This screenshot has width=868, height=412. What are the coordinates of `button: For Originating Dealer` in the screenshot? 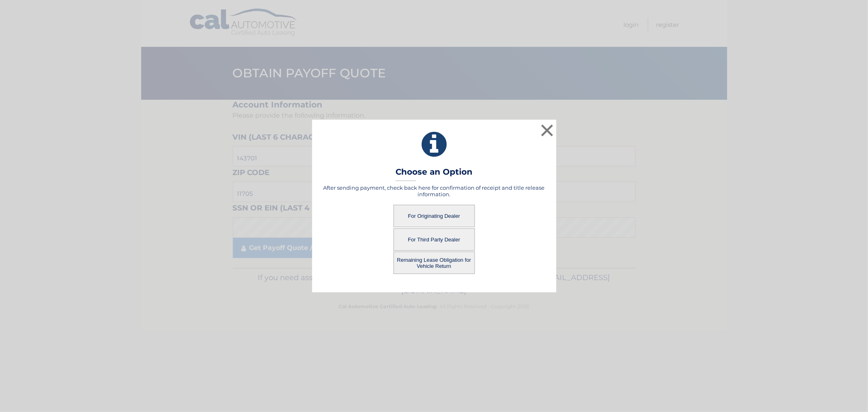 It's located at (434, 216).